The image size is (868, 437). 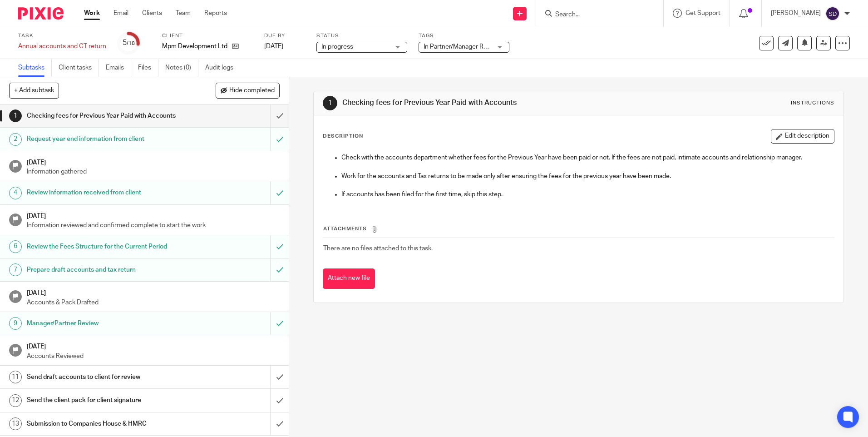 I want to click on label: Tags, so click(x=464, y=36).